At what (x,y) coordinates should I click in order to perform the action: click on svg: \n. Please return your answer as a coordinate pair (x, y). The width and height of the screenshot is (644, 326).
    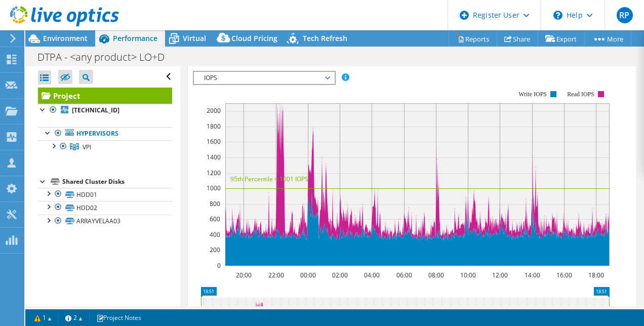
    Looking at the image, I should click on (558, 15).